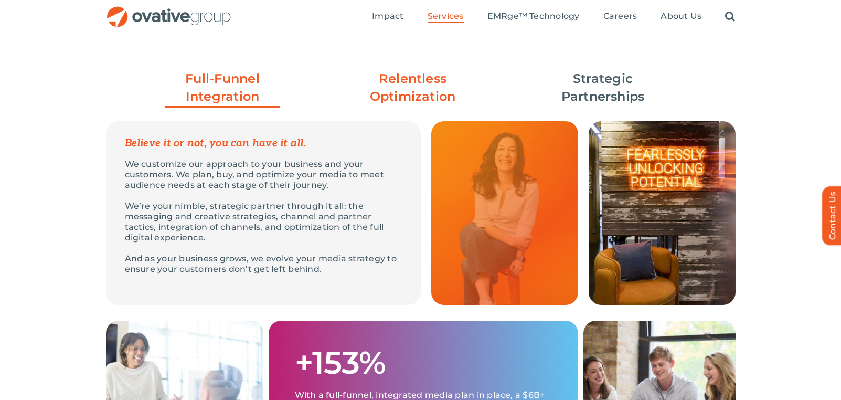  What do you see at coordinates (388, 17) in the screenshot?
I see `a: Impact` at bounding box center [388, 17].